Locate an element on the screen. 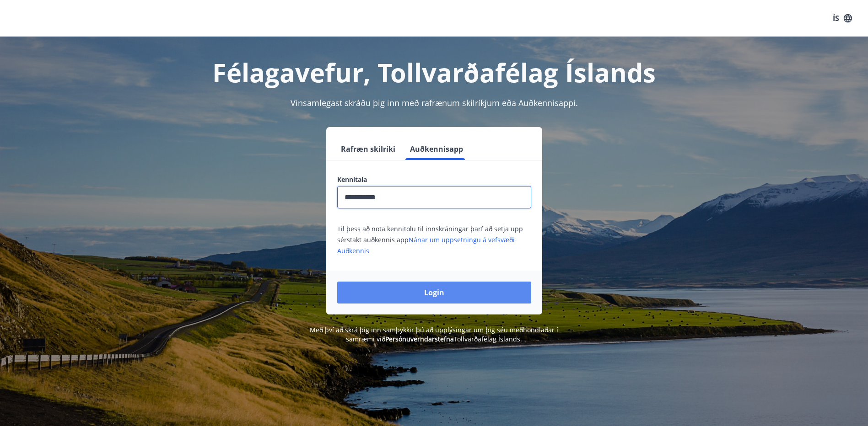 Image resolution: width=868 pixels, height=426 pixels. label: Kennitala is located at coordinates (434, 179).